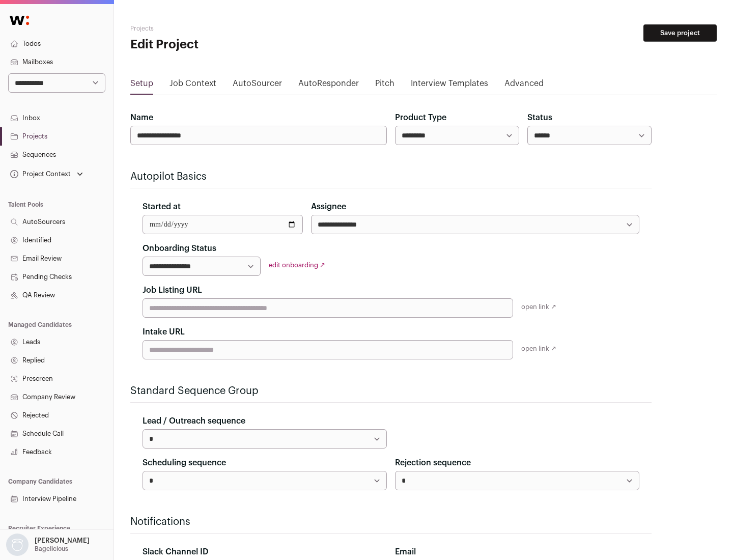 The height and width of the screenshot is (560, 733). What do you see at coordinates (421, 118) in the screenshot?
I see `label: Product Type` at bounding box center [421, 118].